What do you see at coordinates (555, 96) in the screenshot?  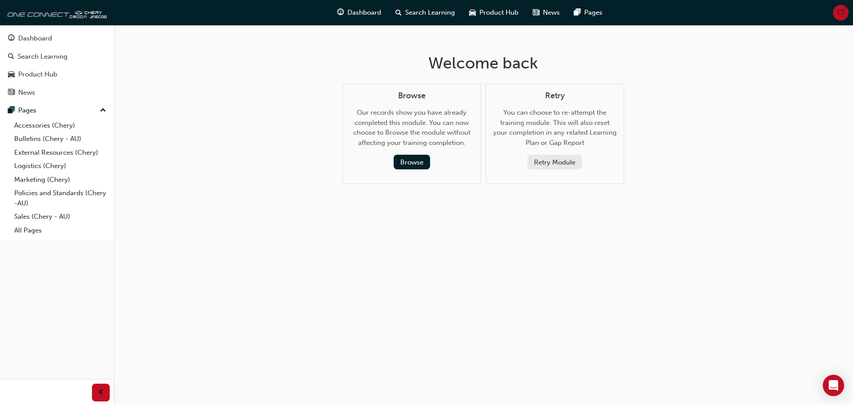 I see `h4: Retry` at bounding box center [555, 96].